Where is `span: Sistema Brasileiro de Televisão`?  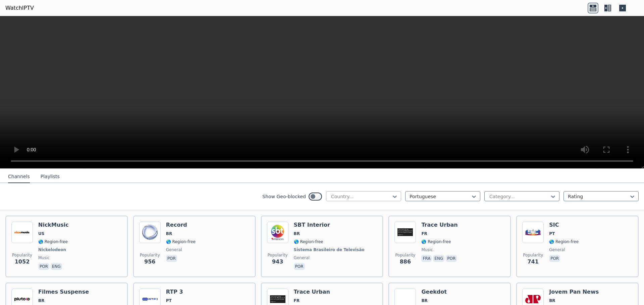
span: Sistema Brasileiro de Televisão is located at coordinates (329, 250).